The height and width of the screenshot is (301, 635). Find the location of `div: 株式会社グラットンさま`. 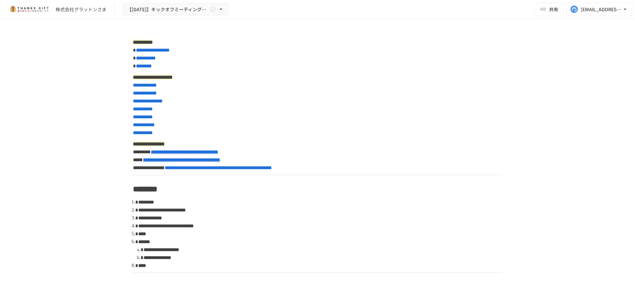

div: 株式会社グラットンさま is located at coordinates (81, 9).